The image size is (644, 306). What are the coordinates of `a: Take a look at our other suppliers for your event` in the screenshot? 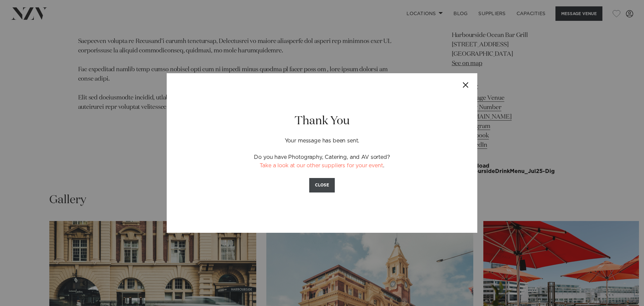 It's located at (321, 166).